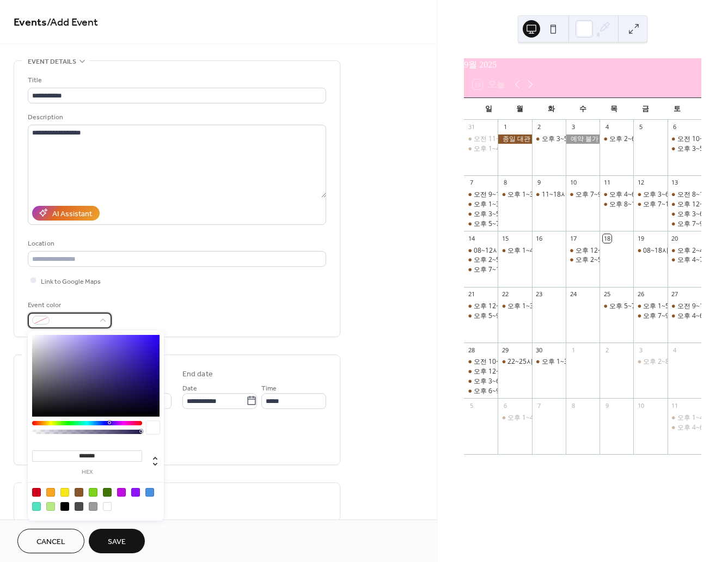  Describe the element at coordinates (471, 183) in the screenshot. I see `div: 7` at that location.